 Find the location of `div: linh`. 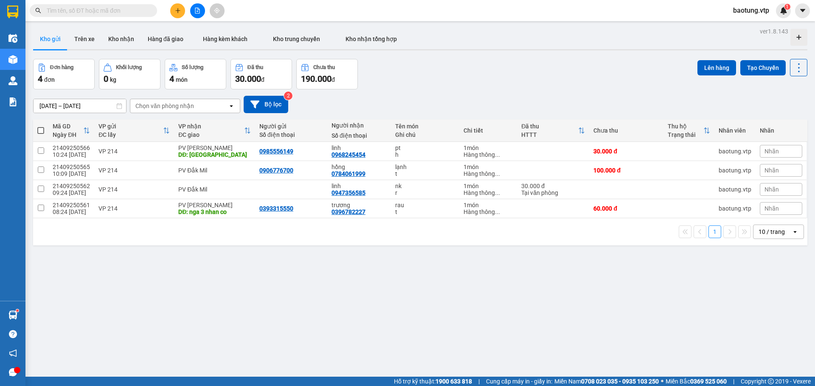

div: linh is located at coordinates (359, 148).